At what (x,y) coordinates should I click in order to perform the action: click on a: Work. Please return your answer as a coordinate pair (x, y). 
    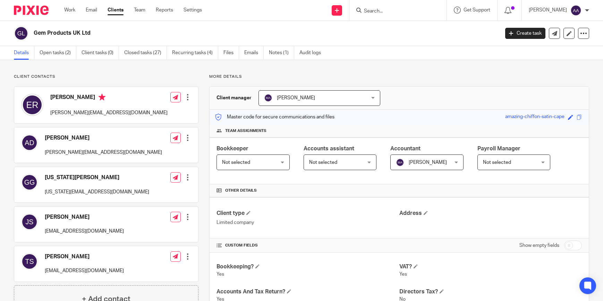
    Looking at the image, I should click on (70, 10).